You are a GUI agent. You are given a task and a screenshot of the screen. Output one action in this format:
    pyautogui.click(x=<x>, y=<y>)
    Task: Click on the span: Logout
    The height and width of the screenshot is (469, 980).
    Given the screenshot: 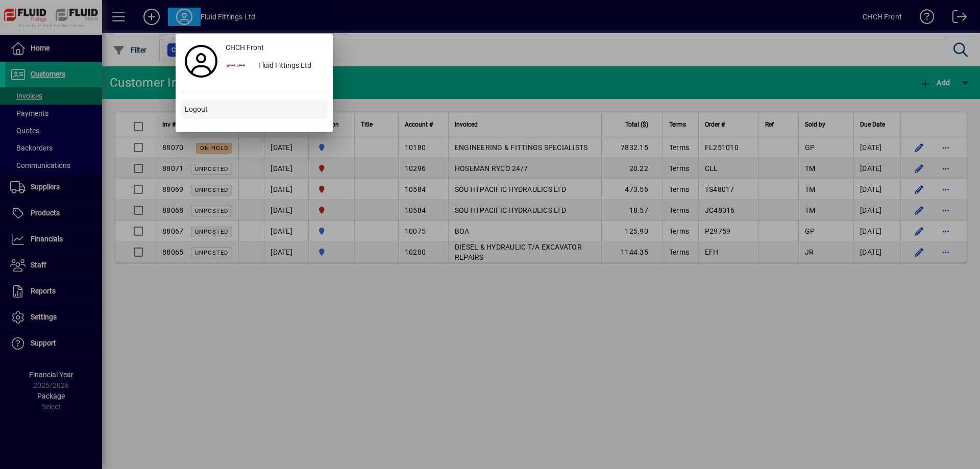 What is the action you would take?
    pyautogui.click(x=196, y=109)
    